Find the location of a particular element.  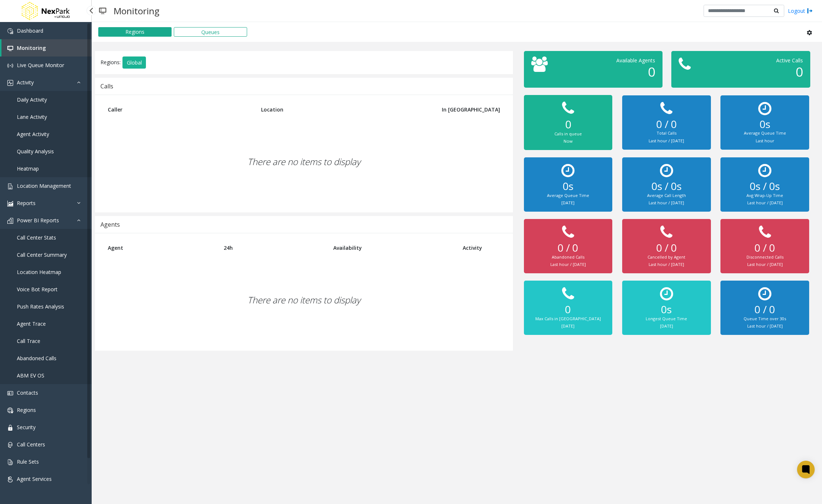

span: ABM EV OS is located at coordinates (30, 375).